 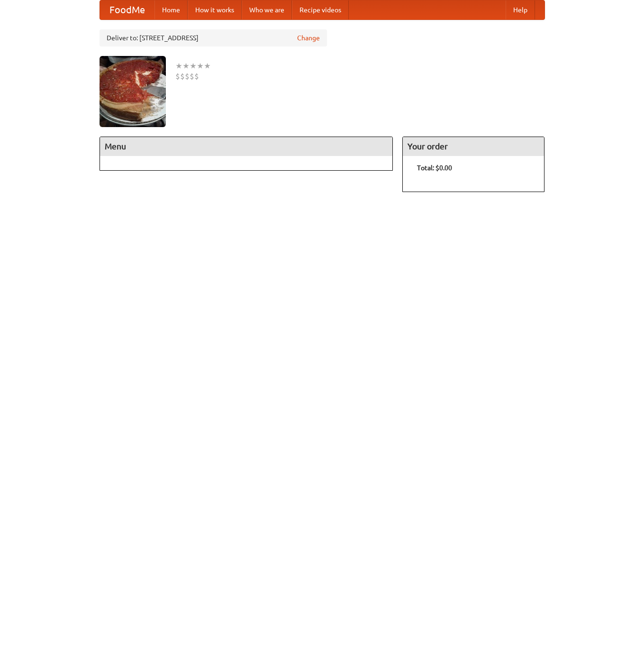 What do you see at coordinates (133, 92) in the screenshot?
I see `img: angular.jpg` at bounding box center [133, 92].